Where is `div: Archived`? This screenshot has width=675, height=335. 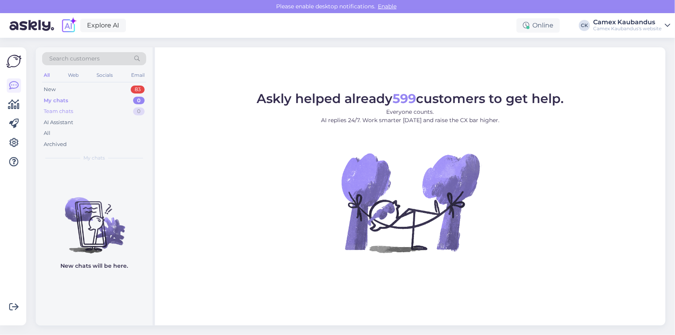 div: Archived is located at coordinates (55, 144).